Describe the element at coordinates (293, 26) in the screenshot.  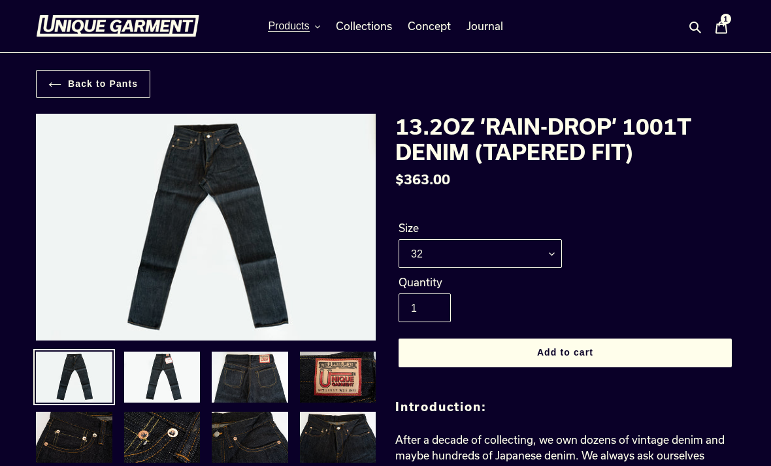
I see `button: Products` at that location.